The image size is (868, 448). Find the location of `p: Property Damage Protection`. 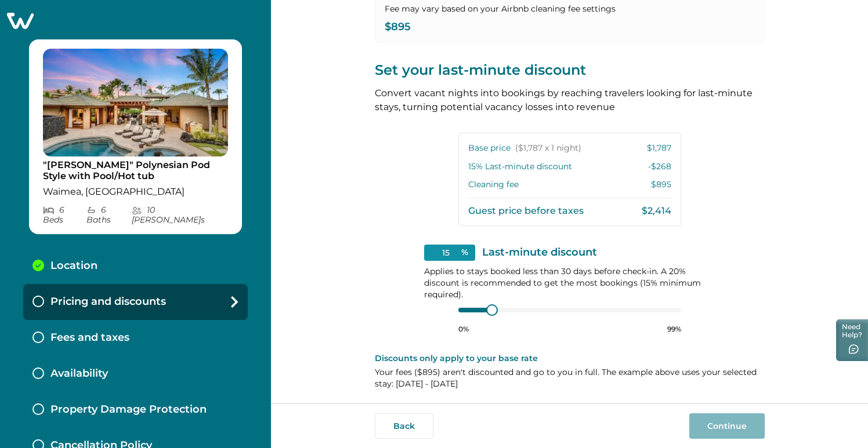

p: Property Damage Protection is located at coordinates (129, 410).